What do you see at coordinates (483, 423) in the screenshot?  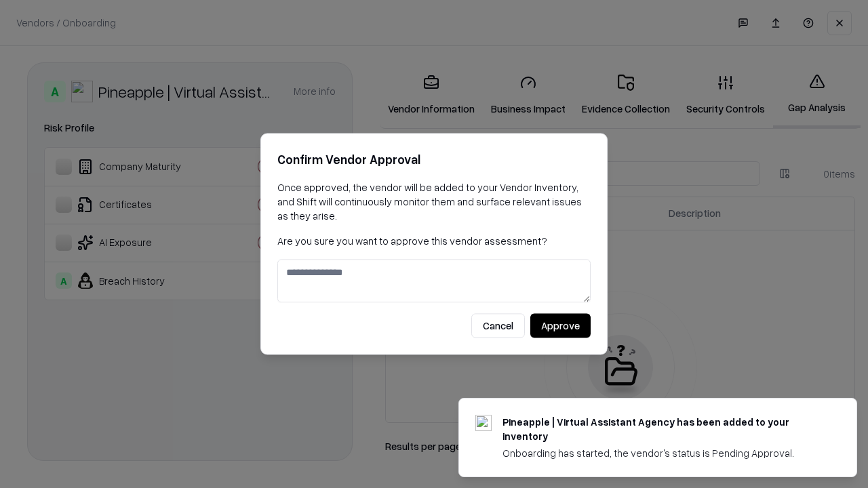 I see `img: trypineapple.com` at bounding box center [483, 423].